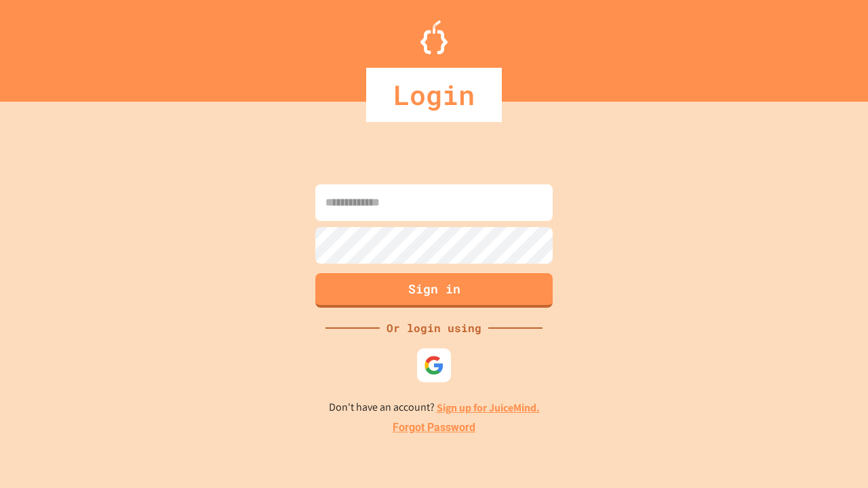  What do you see at coordinates (434, 366) in the screenshot?
I see `img: google-icon.svg` at bounding box center [434, 366].